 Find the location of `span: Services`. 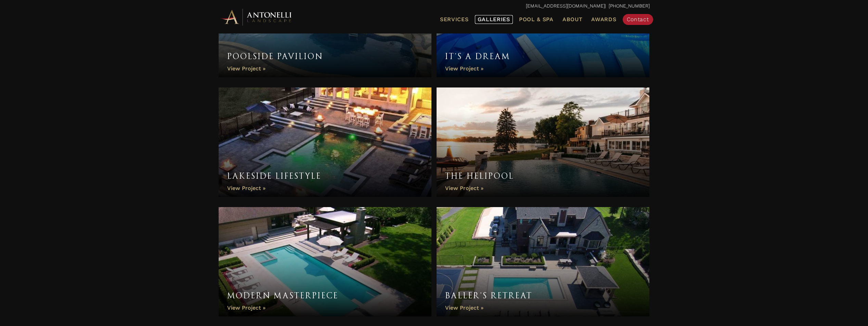

span: Services is located at coordinates (454, 19).